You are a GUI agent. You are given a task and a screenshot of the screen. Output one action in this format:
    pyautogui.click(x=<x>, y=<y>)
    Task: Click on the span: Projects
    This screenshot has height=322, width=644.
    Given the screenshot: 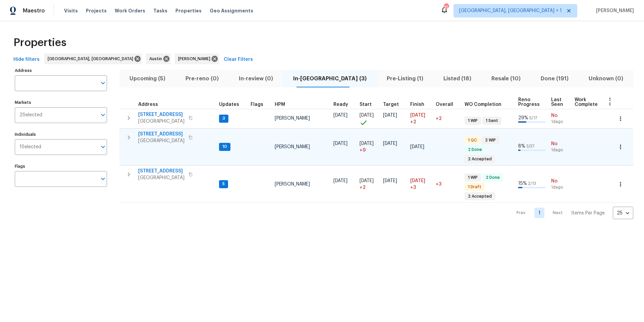 What is the action you would take?
    pyautogui.click(x=96, y=11)
    